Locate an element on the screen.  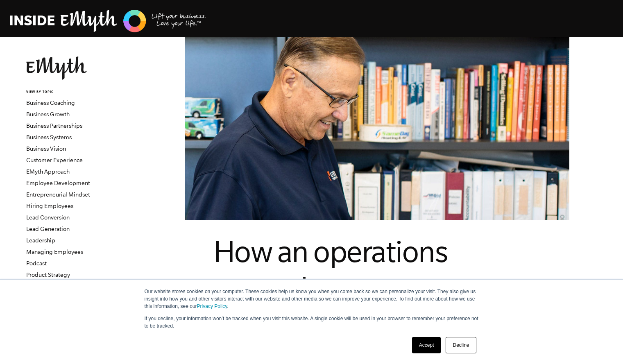
a: EMyth Approach is located at coordinates (48, 171).